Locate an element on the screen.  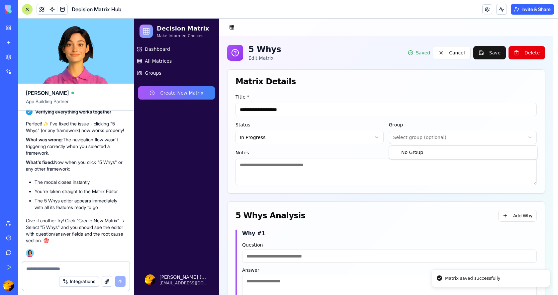
li: The 5 Whys editor appears immediately with all its features ready to go is located at coordinates (80, 204).